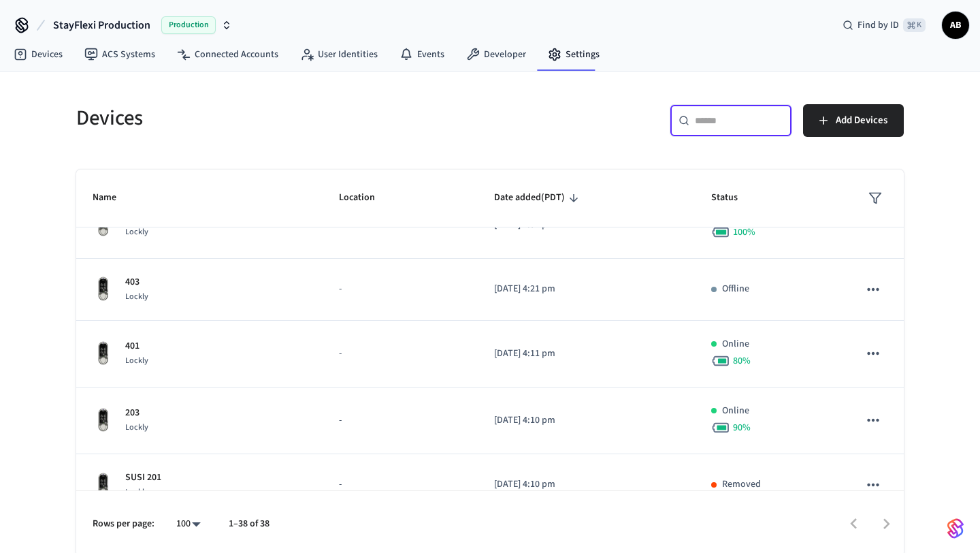  I want to click on span: Location, so click(365, 197).